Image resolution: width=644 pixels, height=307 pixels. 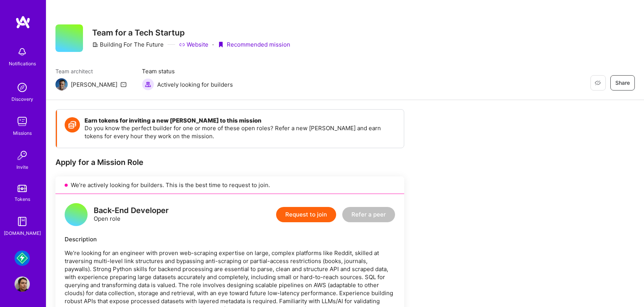 I want to click on button: Refer a peer, so click(x=369, y=215).